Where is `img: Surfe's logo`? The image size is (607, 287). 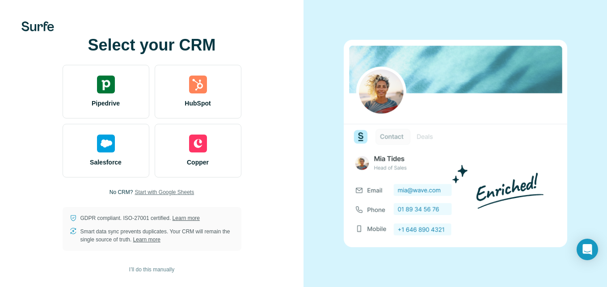 img: Surfe's logo is located at coordinates (38, 26).